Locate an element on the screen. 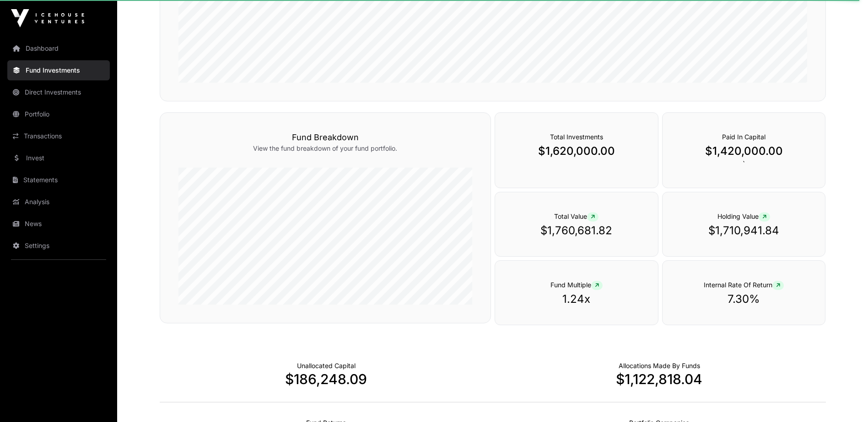 Image resolution: width=868 pixels, height=422 pixels. p: 1.24x is located at coordinates (577, 300).